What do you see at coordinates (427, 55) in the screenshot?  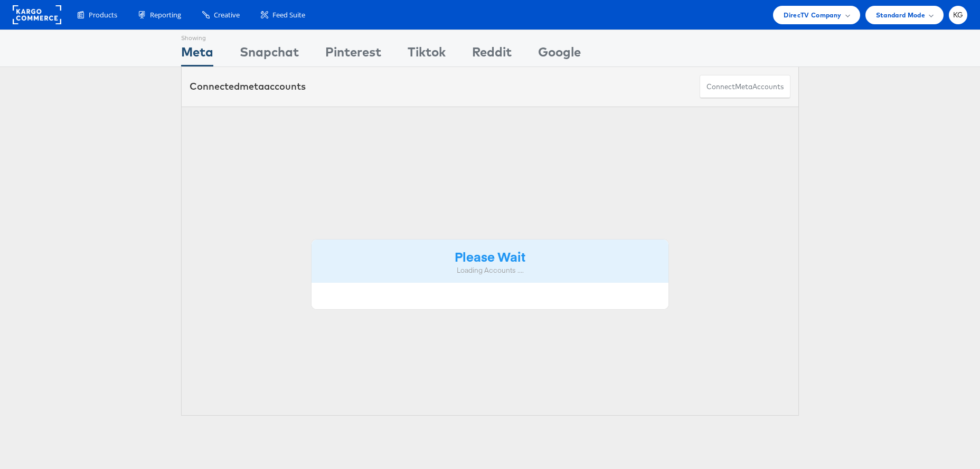 I see `div: Tiktok` at bounding box center [427, 55].